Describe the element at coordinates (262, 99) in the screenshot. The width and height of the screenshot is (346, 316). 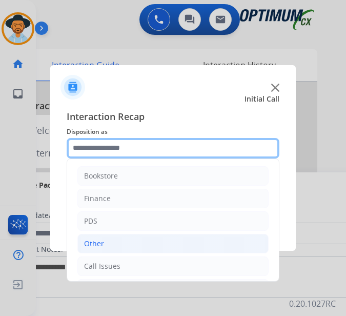
I see `span: Initial Call` at that location.